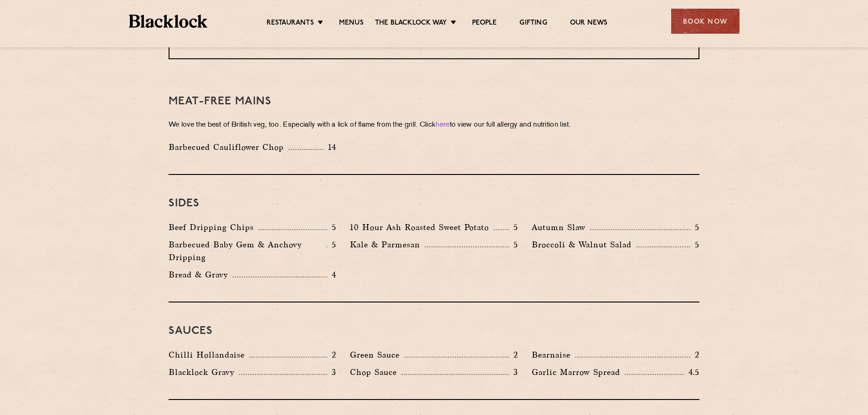  What do you see at coordinates (705, 21) in the screenshot?
I see `div: Book Now` at bounding box center [705, 21].